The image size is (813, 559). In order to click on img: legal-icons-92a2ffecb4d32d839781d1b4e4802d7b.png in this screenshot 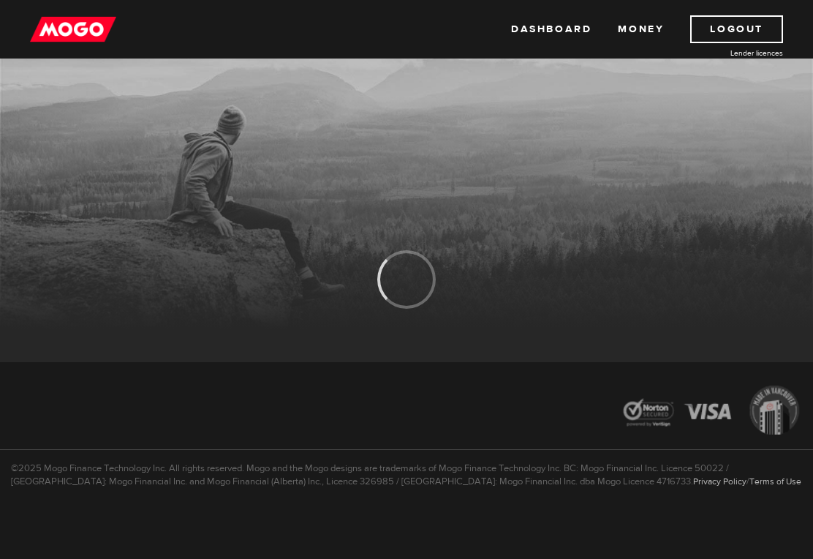, I will do `click(712, 412)`.